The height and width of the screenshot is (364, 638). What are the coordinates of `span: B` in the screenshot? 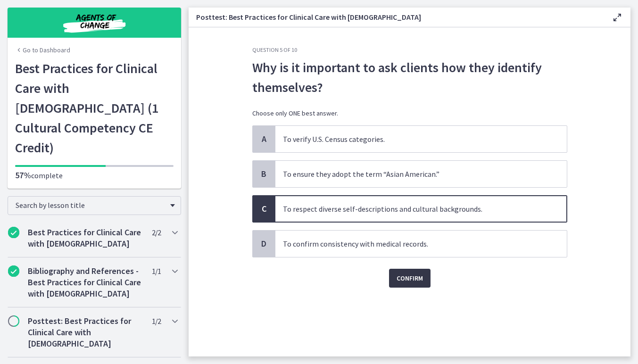 It's located at (264, 174).